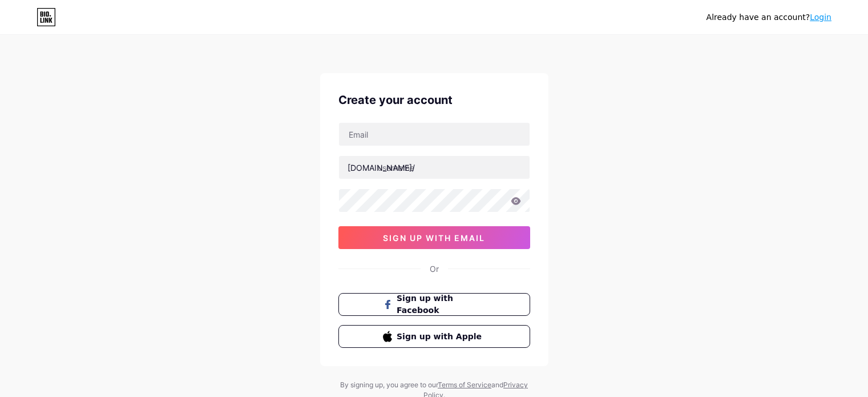 This screenshot has width=868, height=397. I want to click on button: Sign up with Facebook, so click(434, 304).